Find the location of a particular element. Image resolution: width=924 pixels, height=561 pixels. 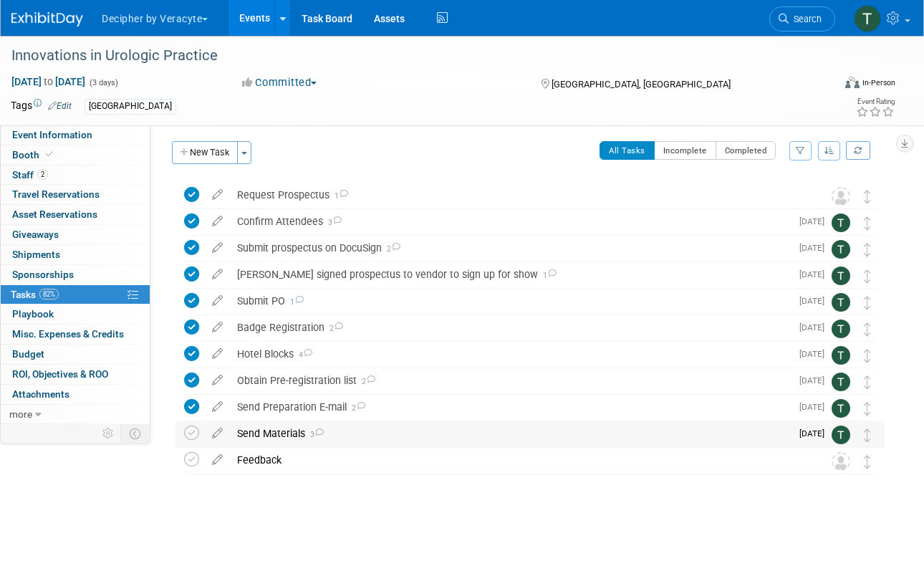

div: Event Rating is located at coordinates (875, 102).